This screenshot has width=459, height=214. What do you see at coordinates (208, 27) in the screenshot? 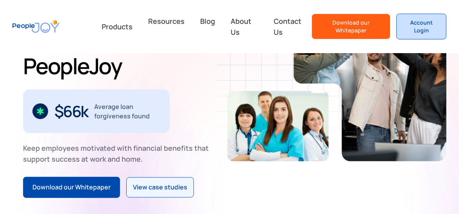
I see `a: Blog` at bounding box center [208, 27].